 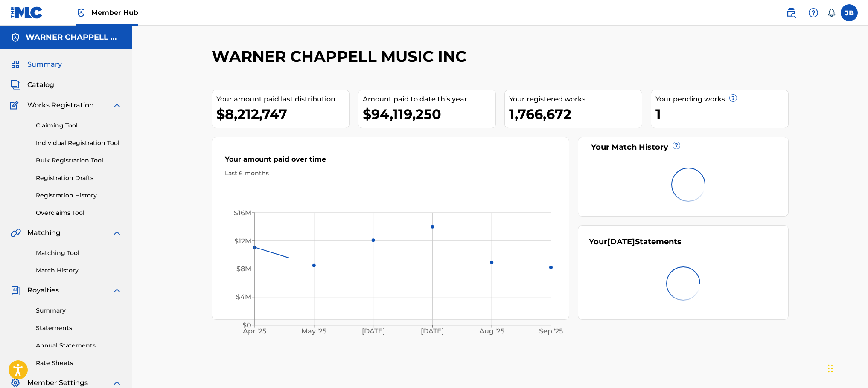 I want to click on a: Individual Registration Tool, so click(x=79, y=143).